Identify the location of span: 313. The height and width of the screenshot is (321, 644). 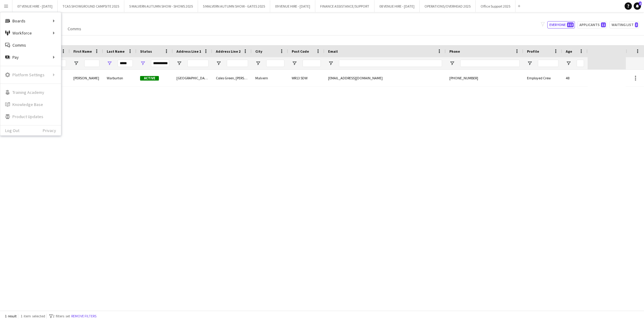
(570, 25).